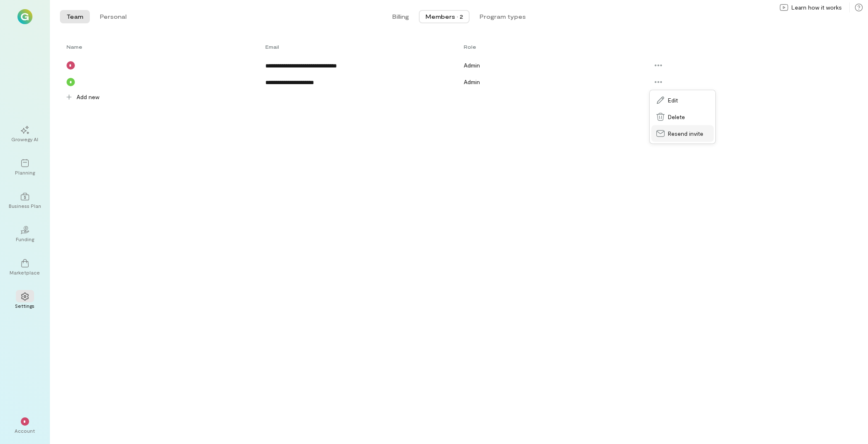 The image size is (868, 444). What do you see at coordinates (25, 239) in the screenshot?
I see `div: Funding` at bounding box center [25, 239].